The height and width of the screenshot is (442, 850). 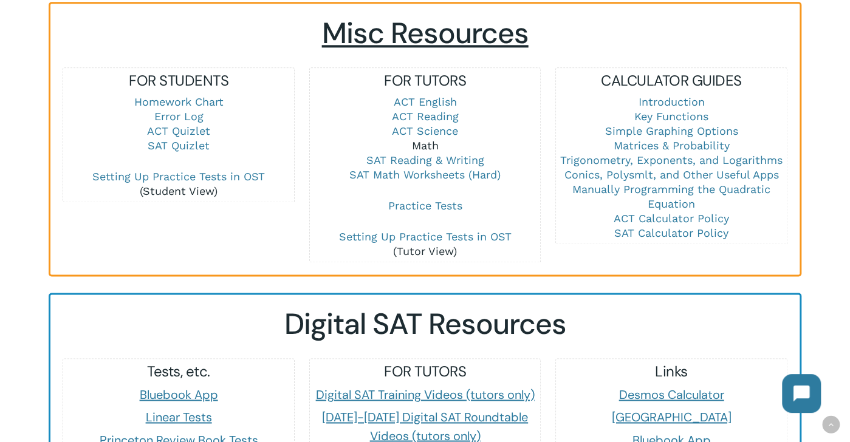 I want to click on h5: Links, so click(x=671, y=372).